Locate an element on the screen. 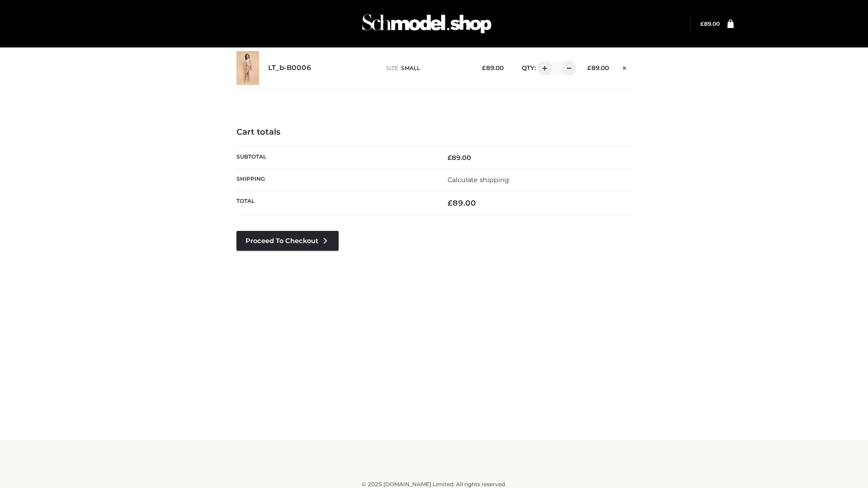  a: £89.00 is located at coordinates (710, 24).